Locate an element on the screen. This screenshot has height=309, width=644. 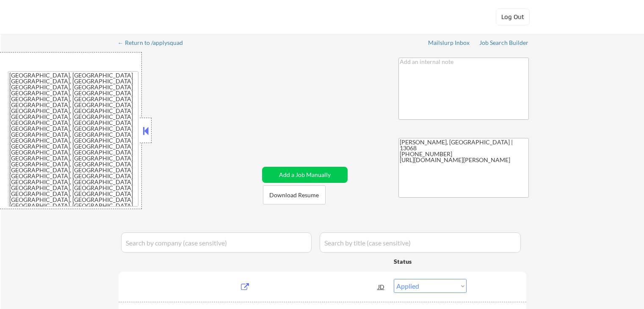
a: Job Search Builder is located at coordinates (504, 44).